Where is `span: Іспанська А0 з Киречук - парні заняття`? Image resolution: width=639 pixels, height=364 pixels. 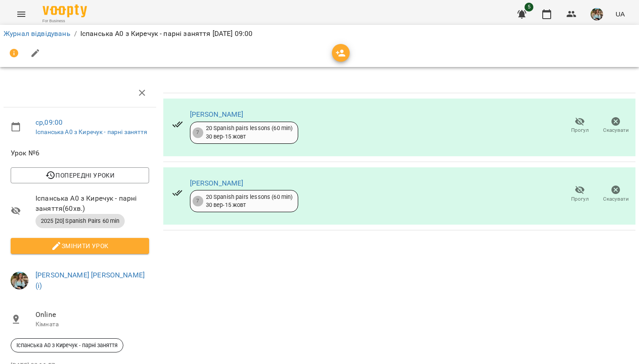
span: Іспанська А0 з Киречук - парні заняття is located at coordinates (67, 345).